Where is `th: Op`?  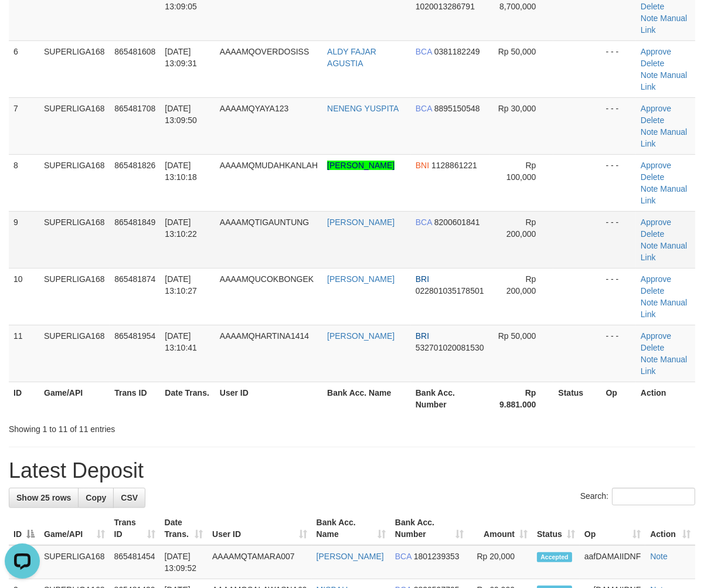
th: Op is located at coordinates (619, 398).